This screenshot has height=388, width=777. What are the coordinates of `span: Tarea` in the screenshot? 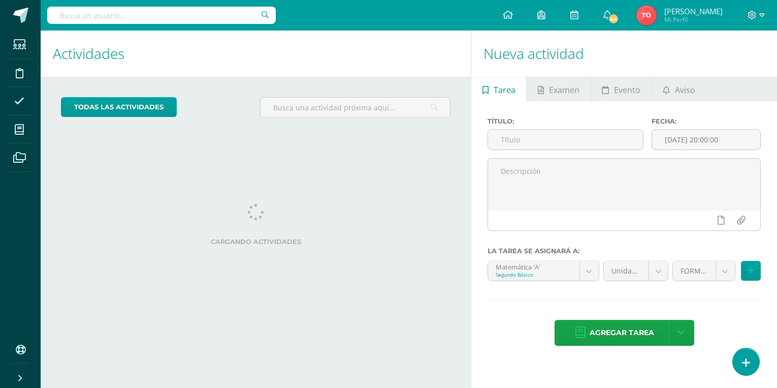 It's located at (504, 90).